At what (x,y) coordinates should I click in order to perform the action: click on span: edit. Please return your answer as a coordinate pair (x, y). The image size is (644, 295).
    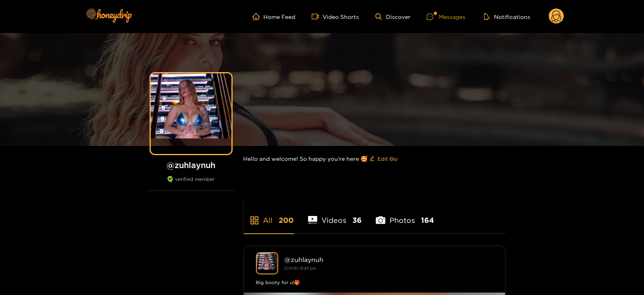
    Looking at the image, I should click on (372, 159).